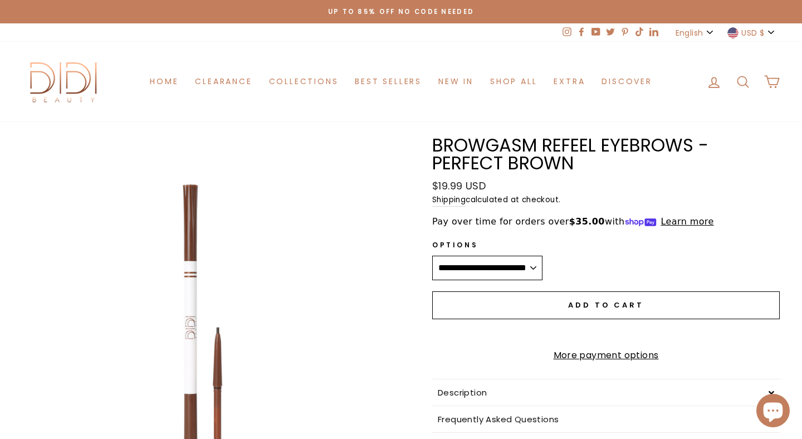 Image resolution: width=802 pixels, height=439 pixels. Describe the element at coordinates (606, 200) in the screenshot. I see `small: calculated at checkout.` at that location.